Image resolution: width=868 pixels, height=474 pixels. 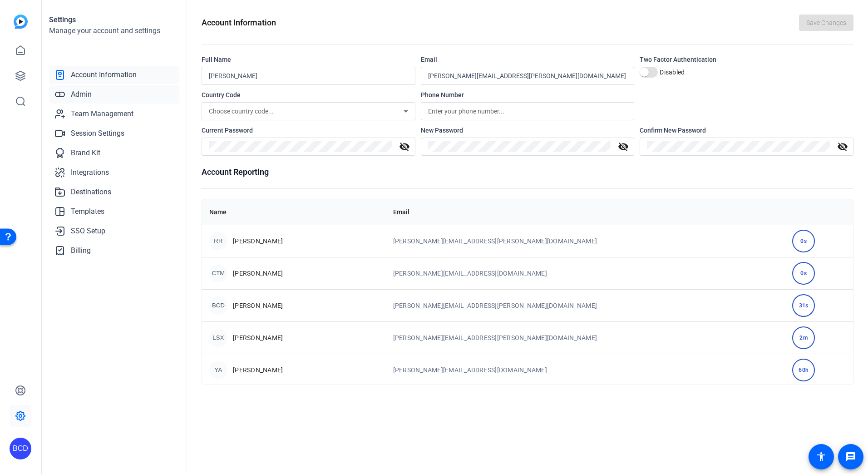 What do you see at coordinates (114, 231) in the screenshot?
I see `a: SSO Setup` at bounding box center [114, 231].